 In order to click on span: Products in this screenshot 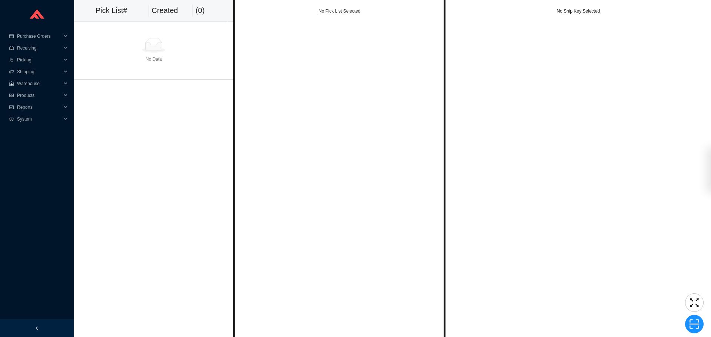, I will do `click(39, 96)`.